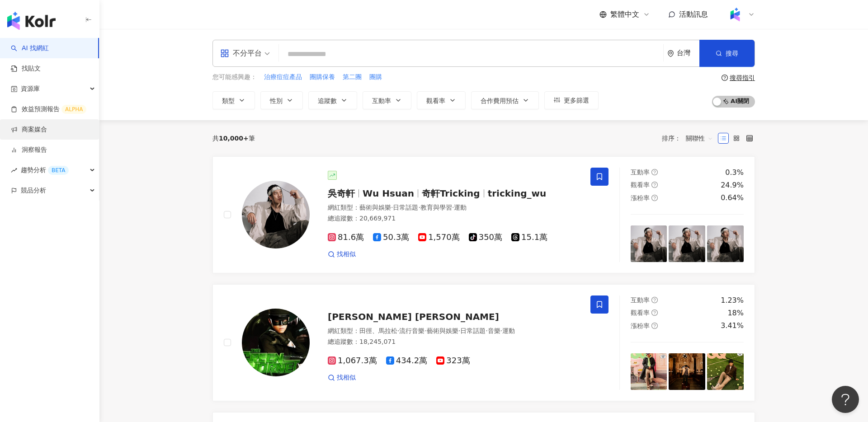 The image size is (868, 422). What do you see at coordinates (322, 77) in the screenshot?
I see `button: 團購保養` at bounding box center [322, 77].